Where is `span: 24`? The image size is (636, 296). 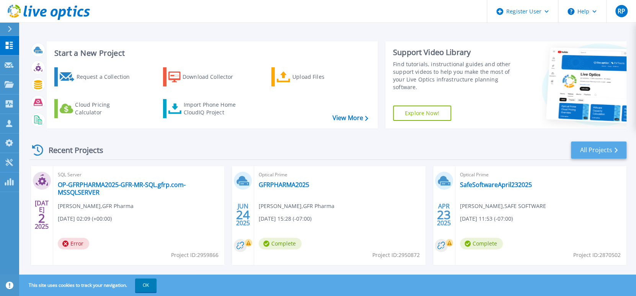 span: 24 is located at coordinates (243, 215).